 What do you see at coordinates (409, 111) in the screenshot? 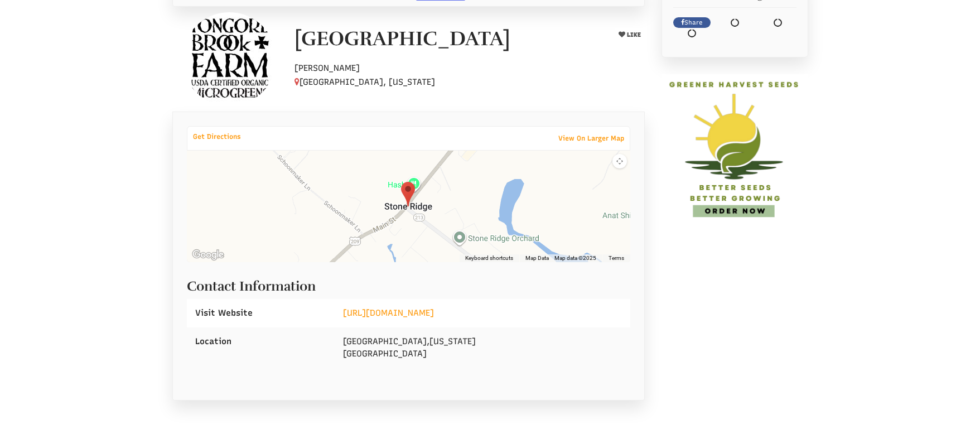
I see `ul: Profile Tabs` at bounding box center [409, 111].